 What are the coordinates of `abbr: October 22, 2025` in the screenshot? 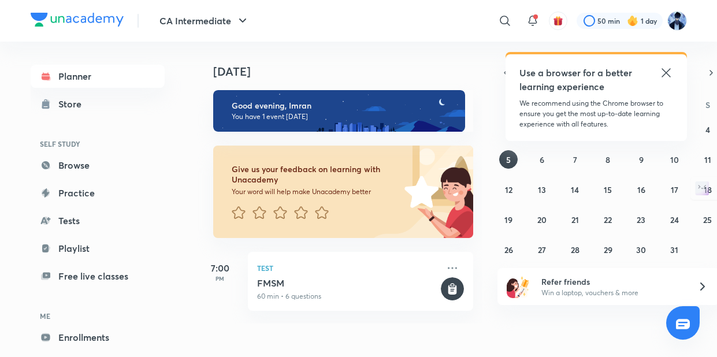 It's located at (608, 220).